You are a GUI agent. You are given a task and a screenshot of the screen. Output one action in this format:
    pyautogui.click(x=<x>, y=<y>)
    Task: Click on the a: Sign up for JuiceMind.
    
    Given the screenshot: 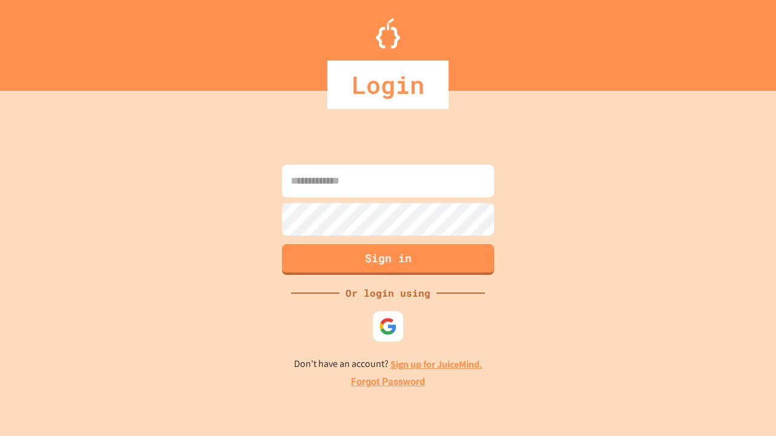 What is the action you would take?
    pyautogui.click(x=436, y=364)
    